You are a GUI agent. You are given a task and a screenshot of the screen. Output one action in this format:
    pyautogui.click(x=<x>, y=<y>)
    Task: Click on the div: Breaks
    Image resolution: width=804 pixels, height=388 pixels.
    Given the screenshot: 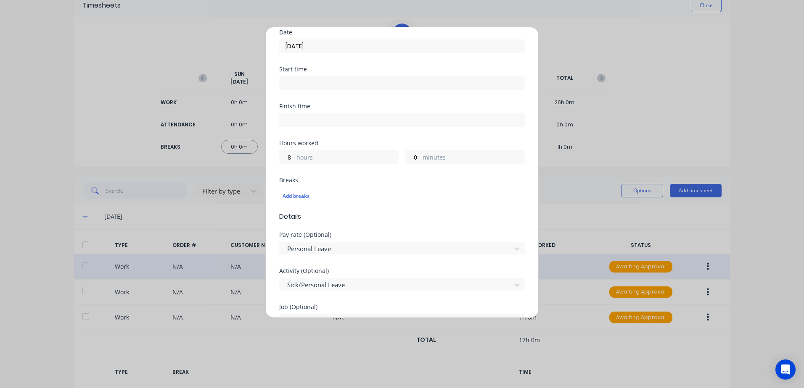 What is the action you would take?
    pyautogui.click(x=402, y=180)
    